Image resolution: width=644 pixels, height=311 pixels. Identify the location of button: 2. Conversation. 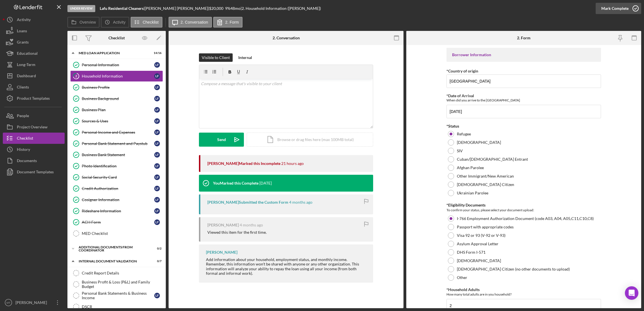
(190, 22).